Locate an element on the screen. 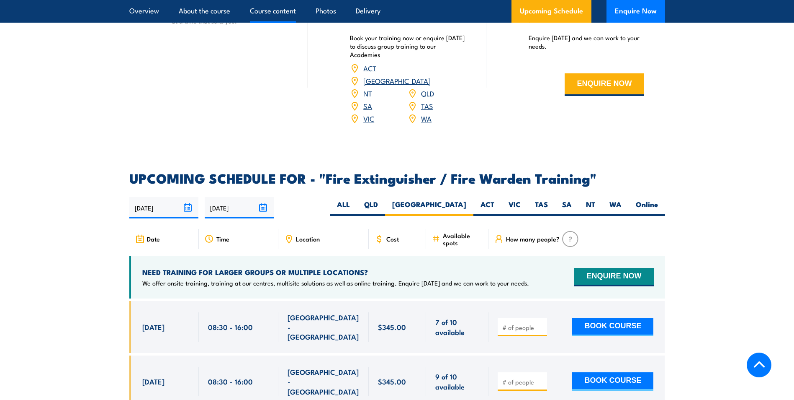  label: TAS is located at coordinates (542, 207).